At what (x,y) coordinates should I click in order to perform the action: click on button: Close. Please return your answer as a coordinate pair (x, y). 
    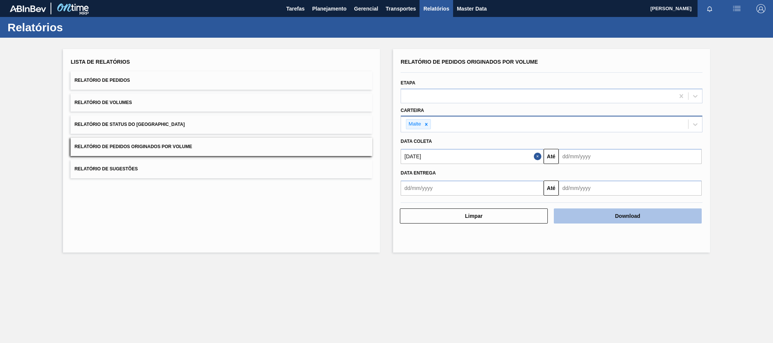
    Looking at the image, I should click on (539, 157).